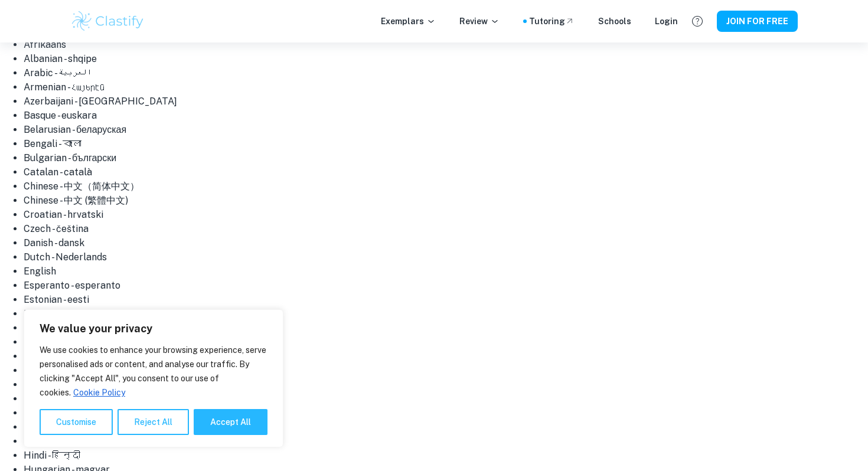 Image resolution: width=868 pixels, height=471 pixels. What do you see at coordinates (757, 21) in the screenshot?
I see `a: JOIN FOR FREE` at bounding box center [757, 21].